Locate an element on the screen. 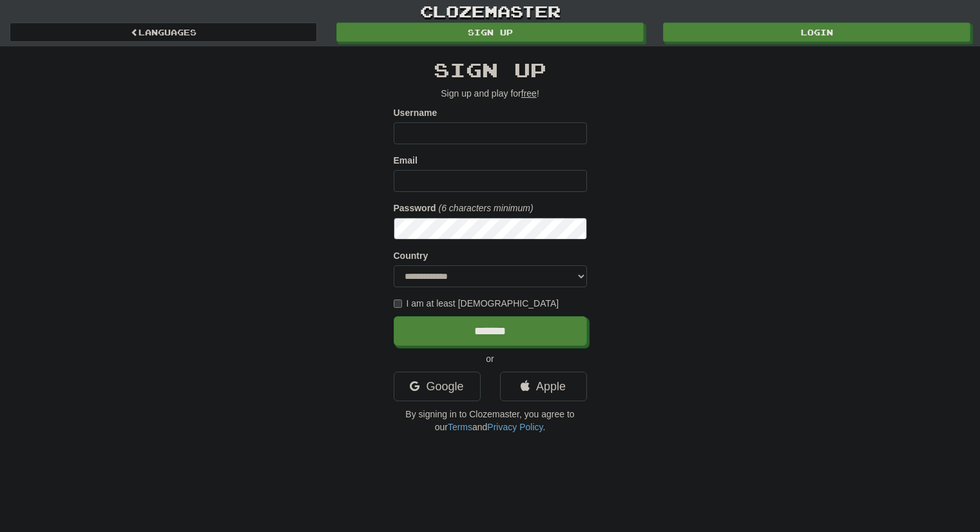 This screenshot has width=980, height=532. a: Terms is located at coordinates (460, 427).